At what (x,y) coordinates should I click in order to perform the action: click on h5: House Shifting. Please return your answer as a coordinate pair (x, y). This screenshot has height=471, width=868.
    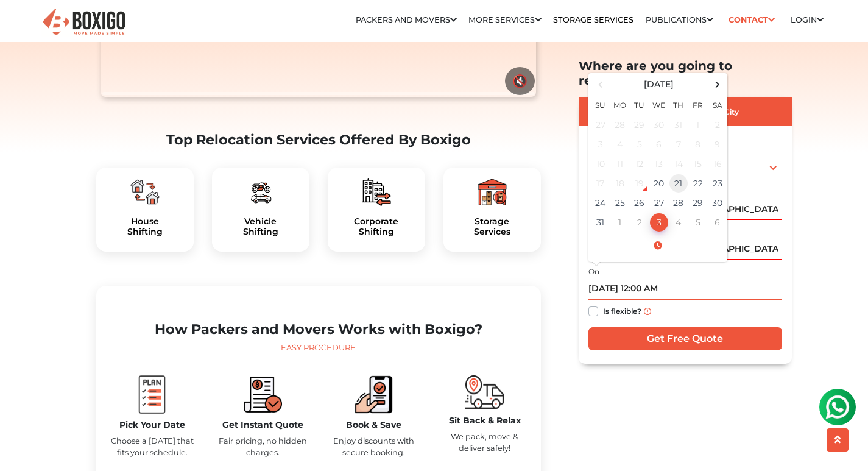
    Looking at the image, I should click on (145, 227).